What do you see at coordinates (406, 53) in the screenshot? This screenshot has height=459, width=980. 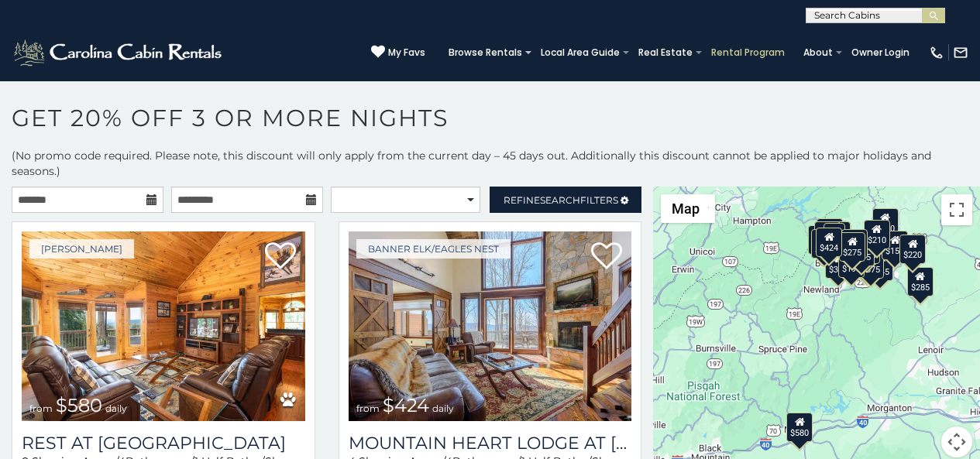 I see `span: My Favs` at bounding box center [406, 53].